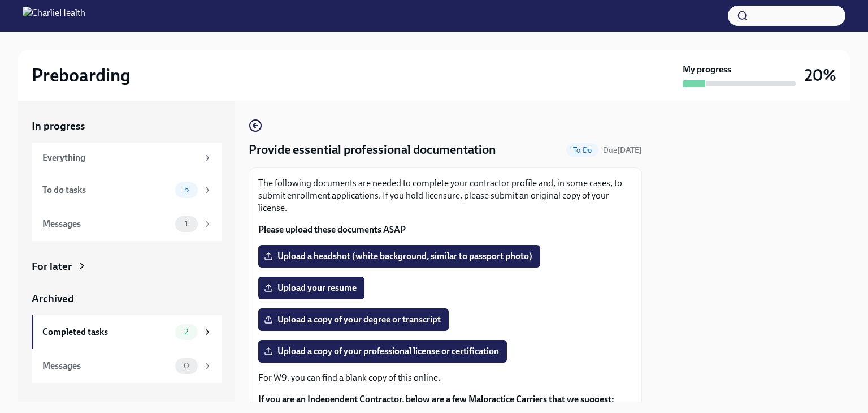 This screenshot has height=413, width=868. I want to click on span: Upload your resume, so click(311, 288).